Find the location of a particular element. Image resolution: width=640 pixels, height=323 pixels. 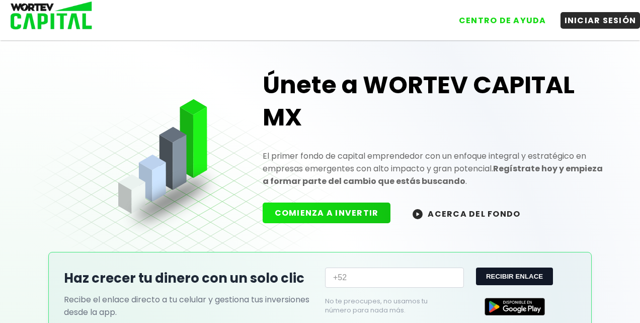

h1: Únete a WORTEV CAPITAL MX is located at coordinates (435, 101).